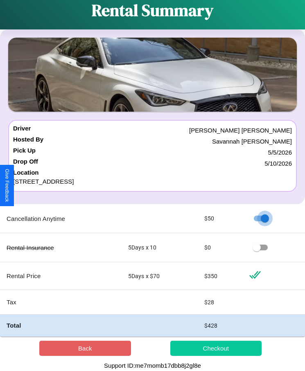 The width and height of the screenshot is (305, 371). I want to click on p: 5 / 10 / 2026, so click(278, 163).